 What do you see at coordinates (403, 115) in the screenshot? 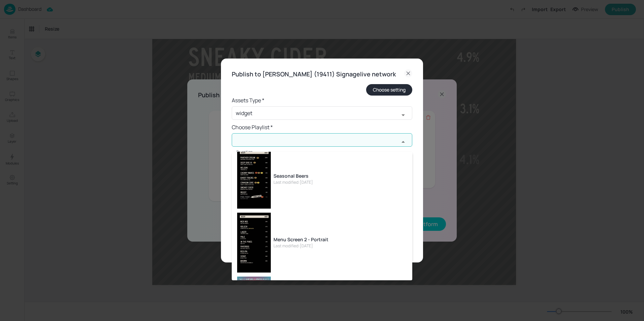
I see `button: Open` at bounding box center [403, 115].